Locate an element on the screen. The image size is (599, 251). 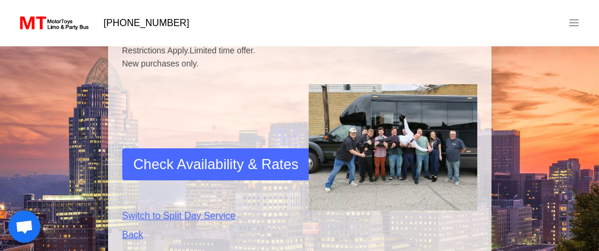
a: menu is located at coordinates (574, 23).